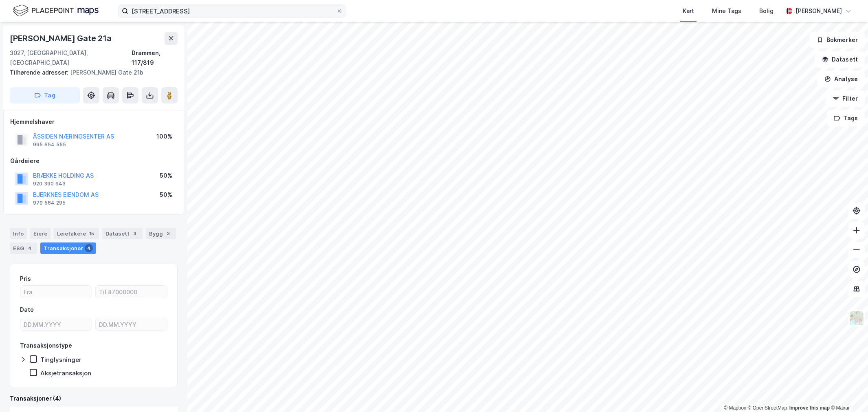 Image resolution: width=868 pixels, height=412 pixels. What do you see at coordinates (164, 137) in the screenshot?
I see `div: 100%` at bounding box center [164, 137].